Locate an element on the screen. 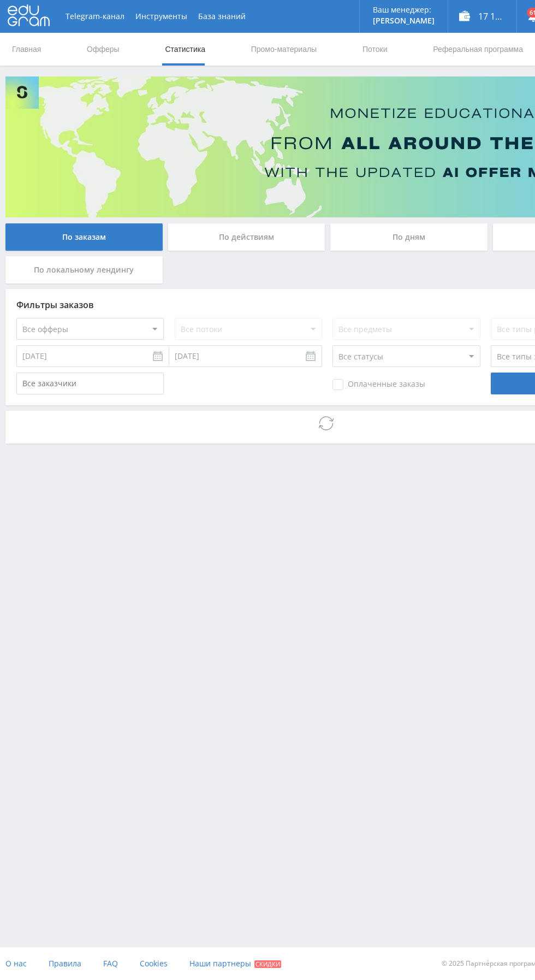 The height and width of the screenshot is (980, 535). div: По локальному лендингу is located at coordinates (84, 270).